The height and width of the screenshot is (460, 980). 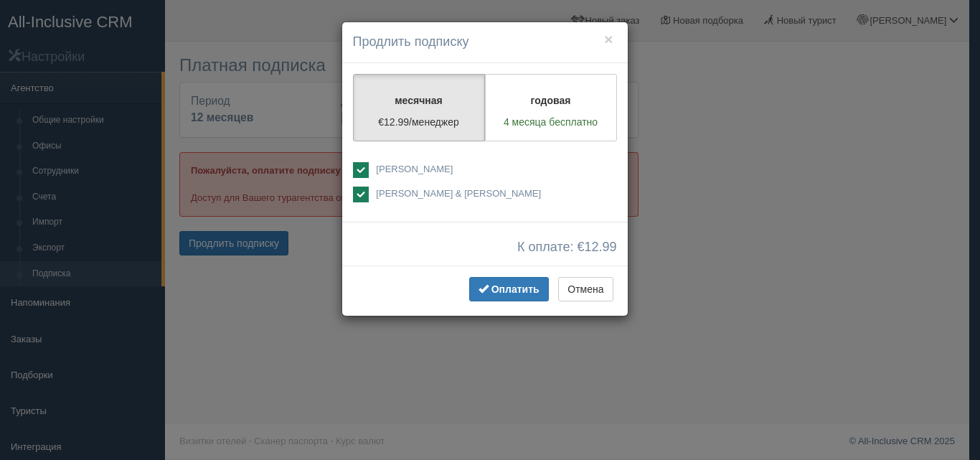 What do you see at coordinates (509, 289) in the screenshot?
I see `button: Оплатить` at bounding box center [509, 289].